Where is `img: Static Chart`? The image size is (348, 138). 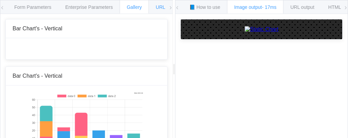 img: Static Chart is located at coordinates (262, 29).